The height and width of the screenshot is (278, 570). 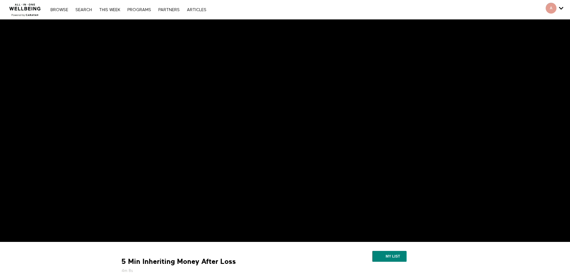 What do you see at coordinates (178, 261) in the screenshot?
I see `strong: 5 Min Inheriting Money After Loss` at bounding box center [178, 261].